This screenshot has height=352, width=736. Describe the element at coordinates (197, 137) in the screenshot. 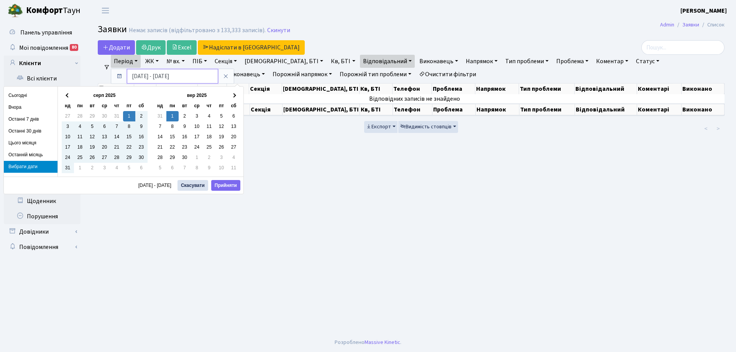

I see `td: 17` at that location.